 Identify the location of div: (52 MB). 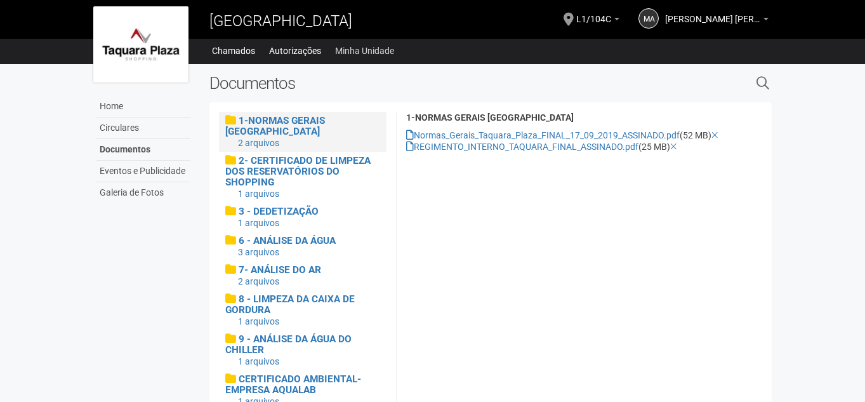
(584, 135).